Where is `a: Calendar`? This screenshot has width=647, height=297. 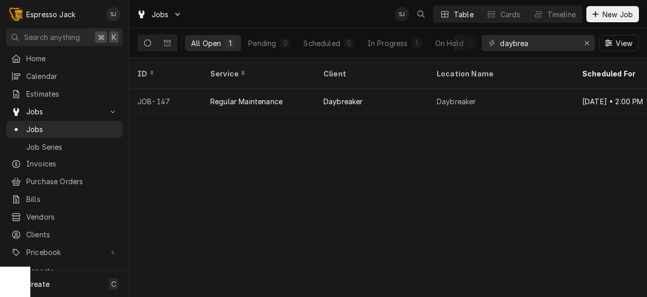
a: Calendar is located at coordinates (64, 76).